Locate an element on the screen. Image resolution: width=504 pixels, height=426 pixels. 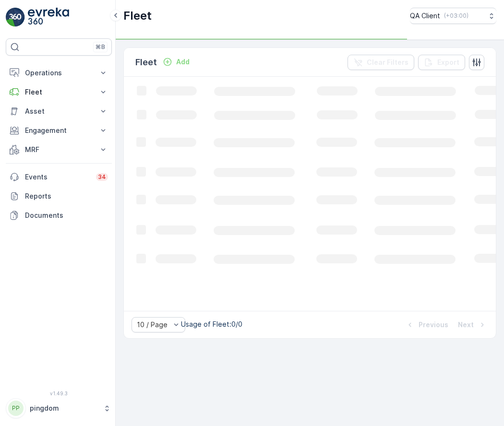
p: QA Client is located at coordinates (425, 16).